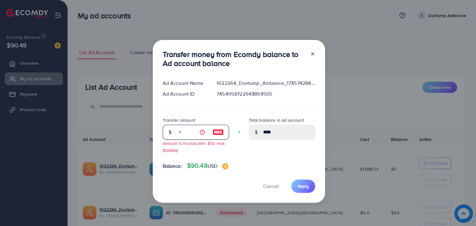 This screenshot has height=226, width=476. I want to click on div: Ad Account Name, so click(185, 83).